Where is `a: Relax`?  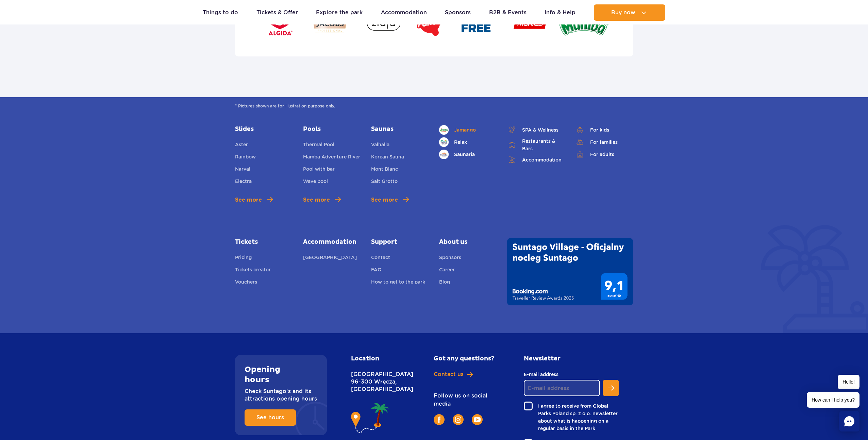
a: Relax is located at coordinates (468, 143).